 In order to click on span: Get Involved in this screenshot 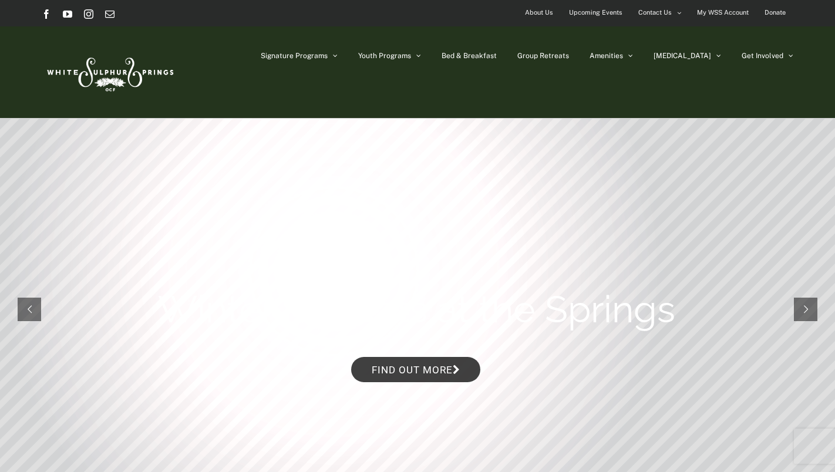, I will do `click(762, 56)`.